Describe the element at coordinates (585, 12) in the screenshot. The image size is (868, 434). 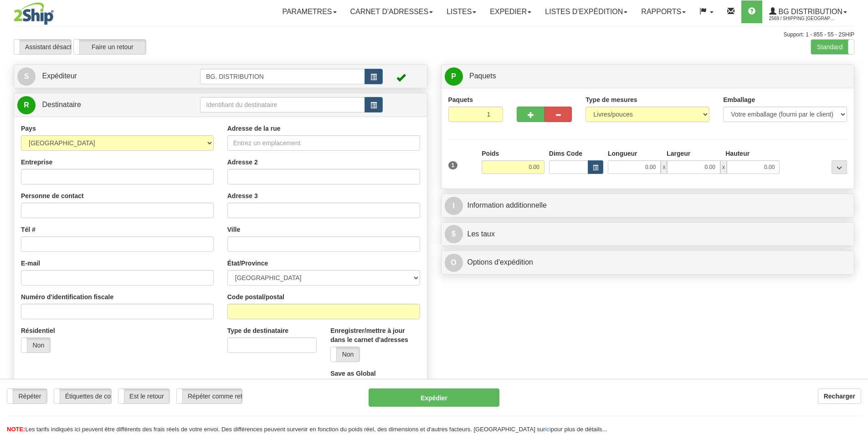
I see `a: LISTES D'EXPÉDITION` at that location.